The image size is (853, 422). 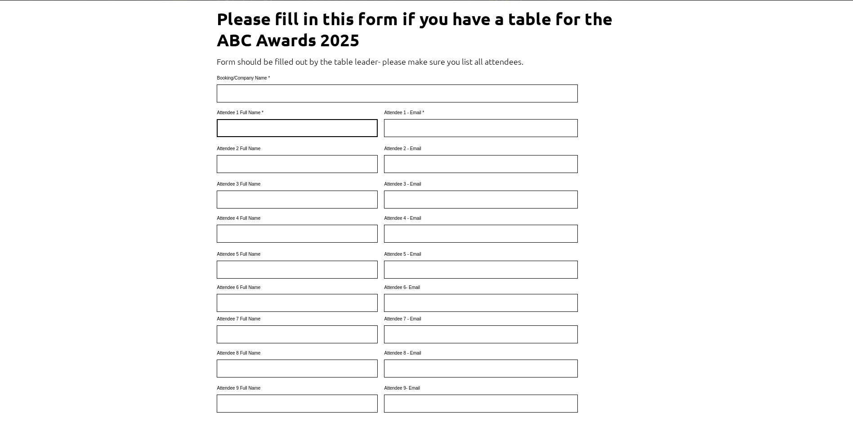 I want to click on label: Attendee 5 - Email, so click(x=481, y=255).